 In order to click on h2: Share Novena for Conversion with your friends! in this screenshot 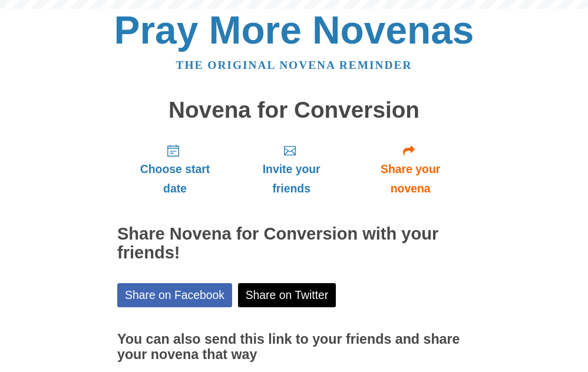, I will do `click(294, 244)`.